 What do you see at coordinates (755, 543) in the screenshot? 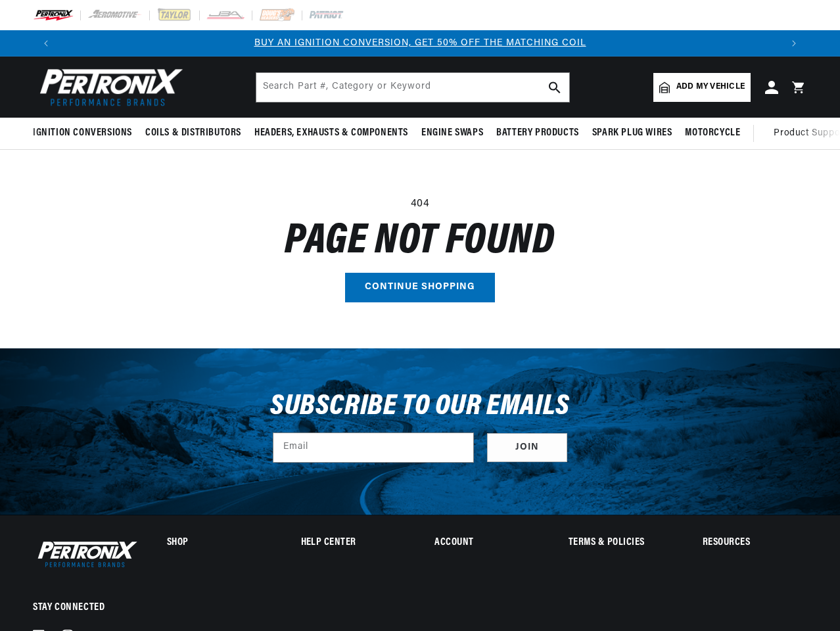
I see `h2: Resources` at bounding box center [755, 543].